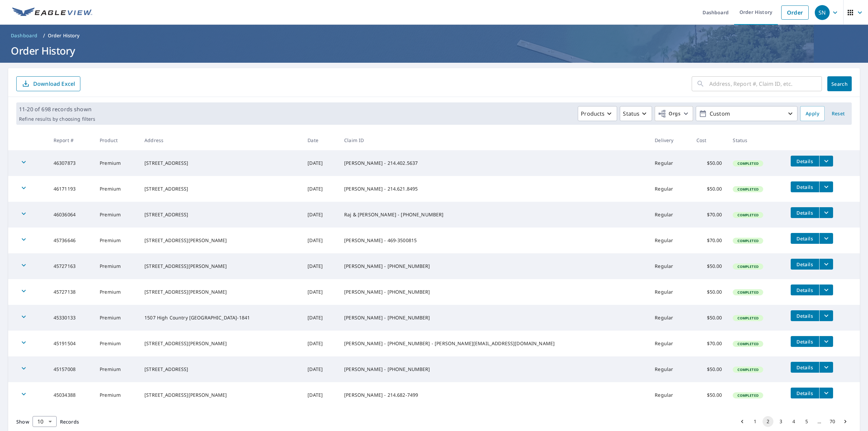  Describe the element at coordinates (805, 239) in the screenshot. I see `button: detailsBtn-45736646` at that location.